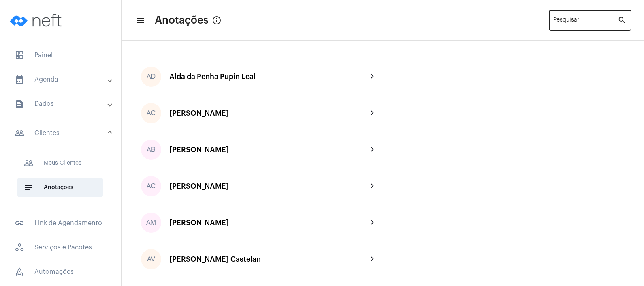 The image size is (644, 286). What do you see at coordinates (61, 79) in the screenshot?
I see `mat-panel-title: Agenda` at bounding box center [61, 79].